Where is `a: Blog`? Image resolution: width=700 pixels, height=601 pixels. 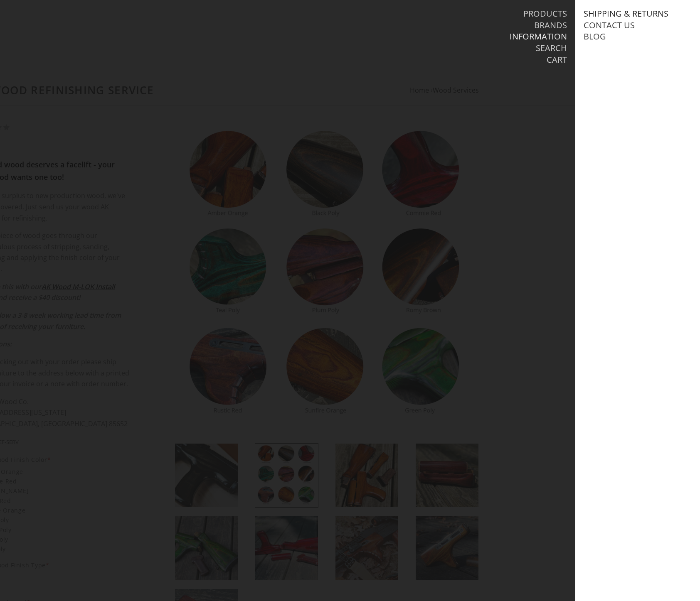
a: Blog is located at coordinates (595, 37).